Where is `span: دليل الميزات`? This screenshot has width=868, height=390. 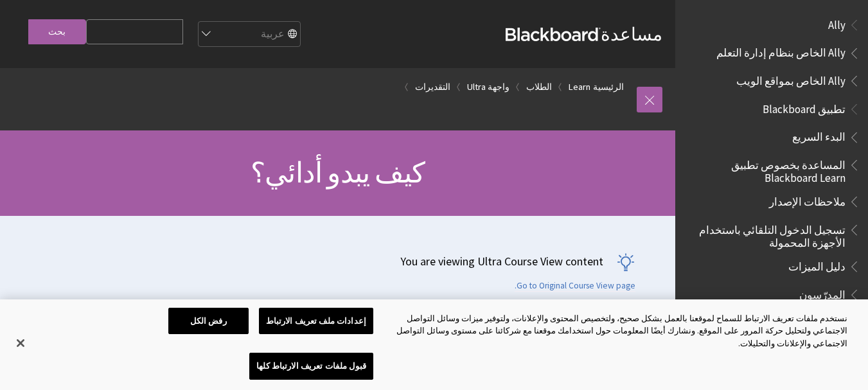
span: دليل الميزات is located at coordinates (817, 264).